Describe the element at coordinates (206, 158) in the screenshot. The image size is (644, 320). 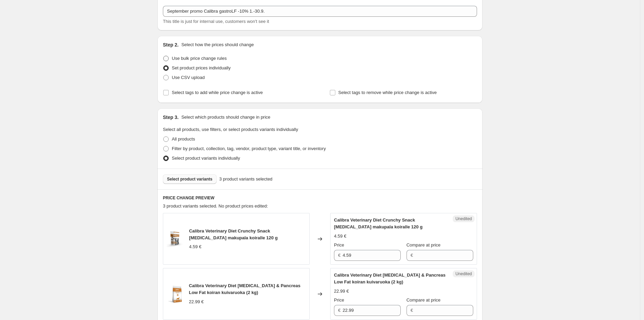
I see `span: Select product variants individually` at that location.